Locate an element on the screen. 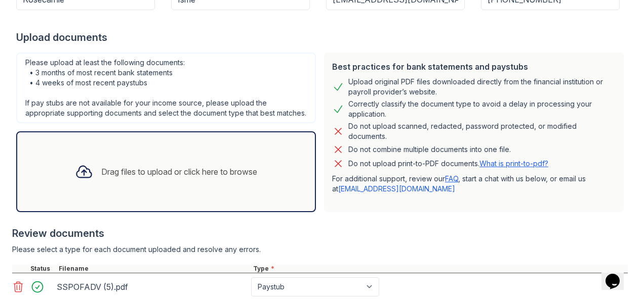 The height and width of the screenshot is (300, 644). div: SSPOFADV (5).pdf is located at coordinates (152, 287).